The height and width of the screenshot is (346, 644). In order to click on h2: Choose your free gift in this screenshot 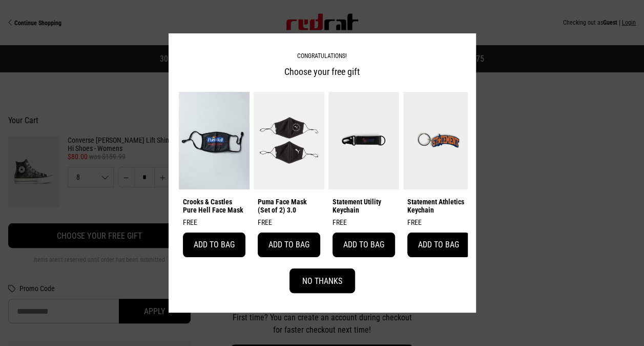, I will do `click(323, 72)`.